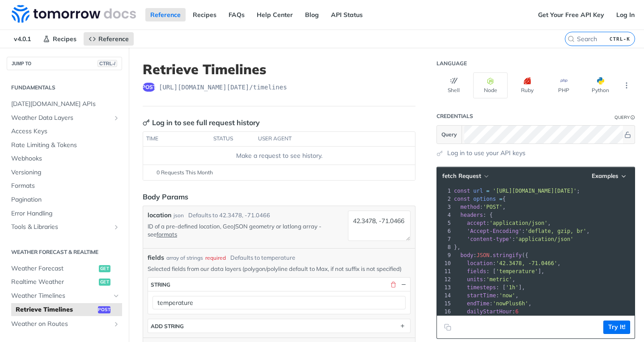 Image resolution: width=644 pixels, height=342 pixels. Describe the element at coordinates (65, 269) in the screenshot. I see `a: Weather Forecastget` at that location.